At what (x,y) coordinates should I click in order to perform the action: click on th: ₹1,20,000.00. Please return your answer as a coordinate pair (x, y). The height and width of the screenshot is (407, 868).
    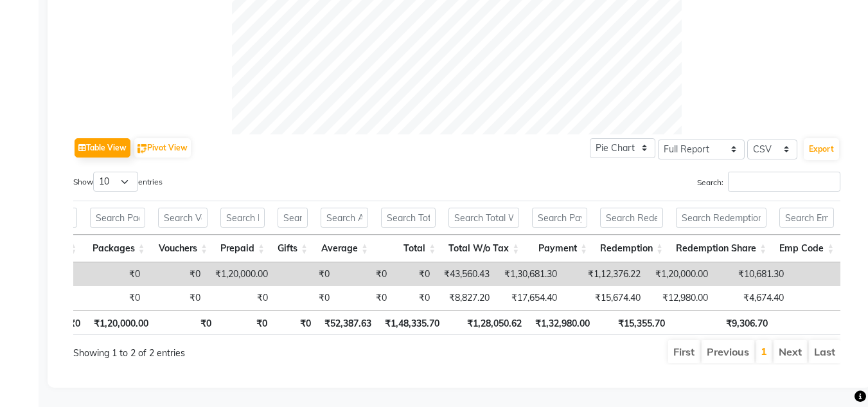
    Looking at the image, I should click on (121, 322).